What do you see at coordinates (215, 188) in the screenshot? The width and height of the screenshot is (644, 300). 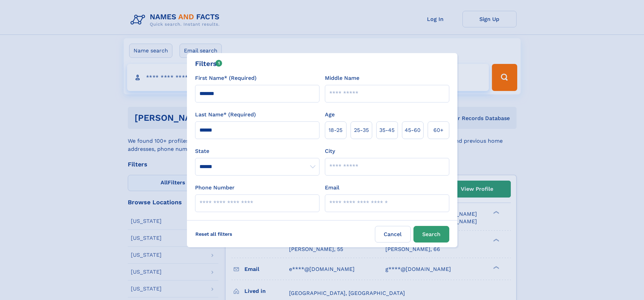 I see `label: Phone Number` at bounding box center [215, 188].